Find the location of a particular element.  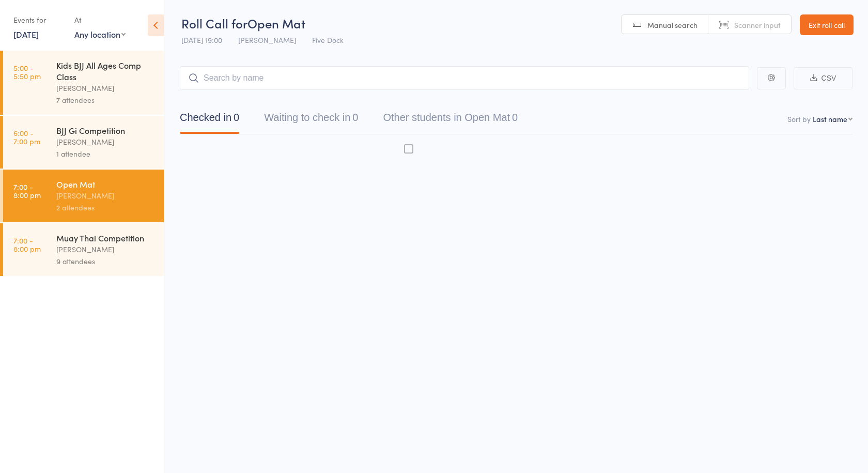

span: Scanner input is located at coordinates (757, 25).